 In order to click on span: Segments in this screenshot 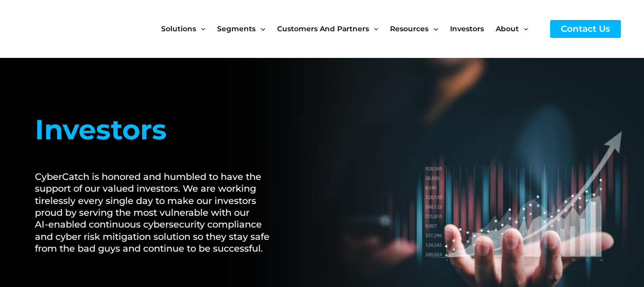, I will do `click(236, 29)`.